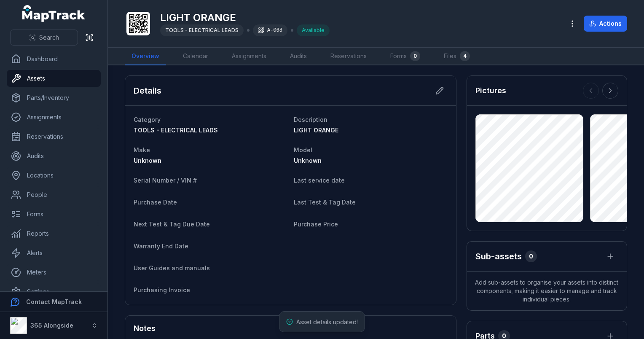 Image resolution: width=644 pixels, height=339 pixels. What do you see at coordinates (145, 328) in the screenshot?
I see `h3: Notes` at bounding box center [145, 328].